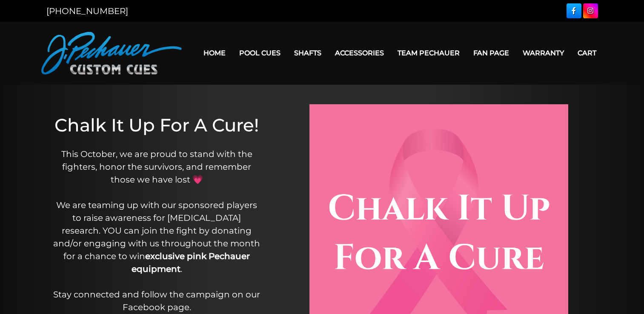 This screenshot has height=314, width=644. What do you see at coordinates (190, 262) in the screenshot?
I see `strong: exclusive pink Pechauer equipment` at bounding box center [190, 262].